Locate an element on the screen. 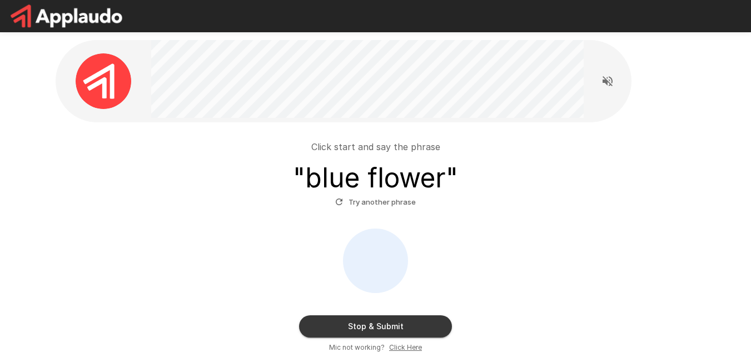  h3: " blue flower " is located at coordinates (375, 178).